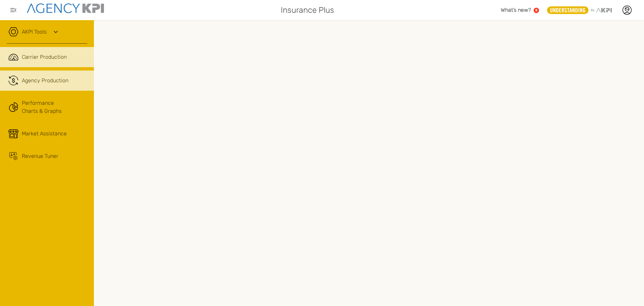 The width and height of the screenshot is (644, 306). What do you see at coordinates (45, 81) in the screenshot?
I see `span: Agency Production` at bounding box center [45, 81].